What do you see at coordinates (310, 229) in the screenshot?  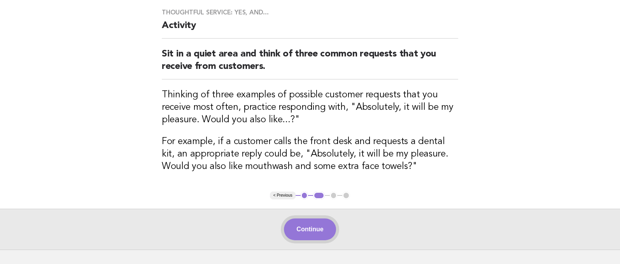 I see `button: Continue` at bounding box center [310, 229].